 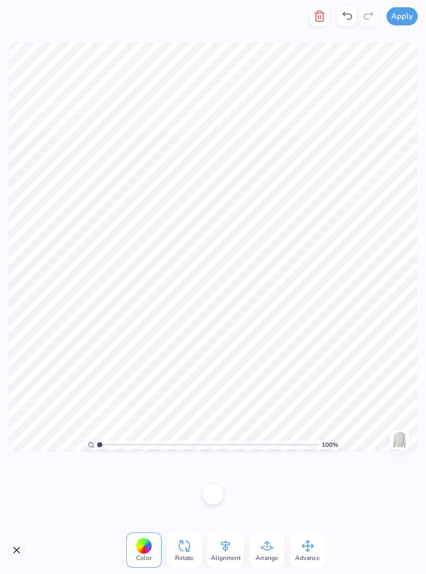 I want to click on button: Apply, so click(x=402, y=16).